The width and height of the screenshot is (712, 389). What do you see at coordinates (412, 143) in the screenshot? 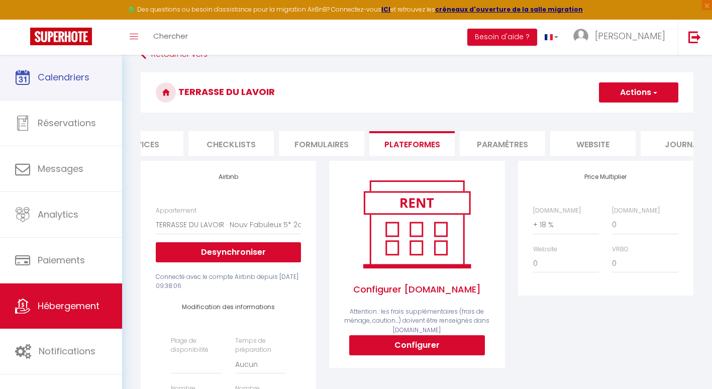
I see `li: Plateformes` at bounding box center [412, 143].